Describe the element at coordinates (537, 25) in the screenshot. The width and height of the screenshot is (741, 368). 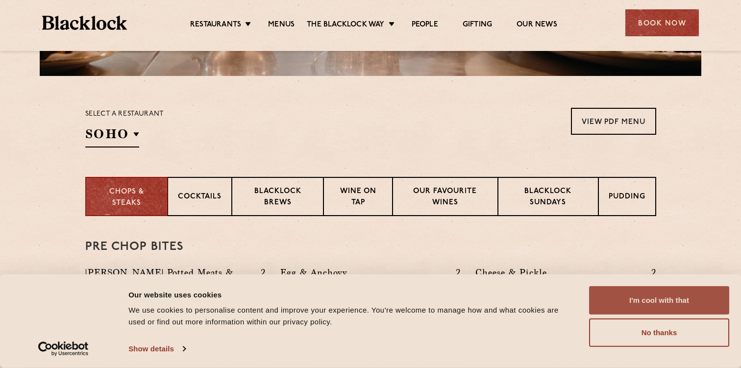
I see `a: Our News` at that location.